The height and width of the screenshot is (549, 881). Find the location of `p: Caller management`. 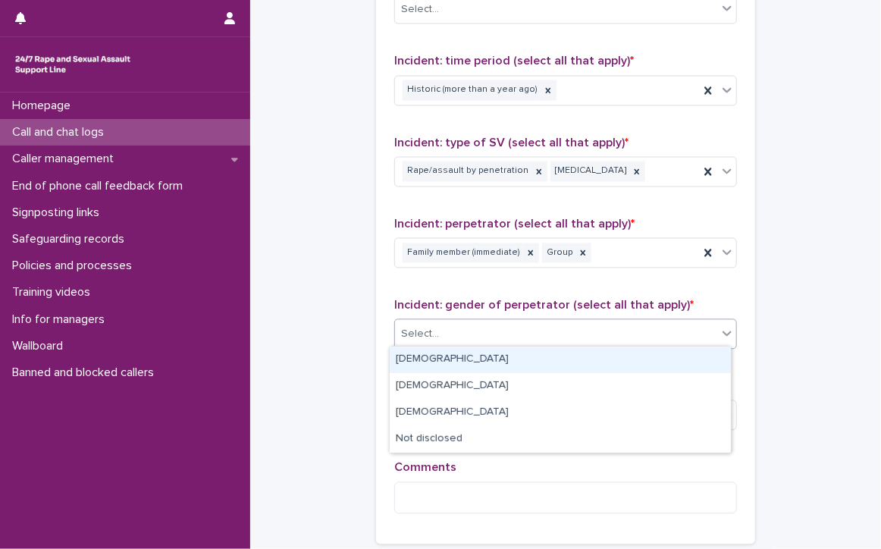

p: Caller management is located at coordinates (66, 159).